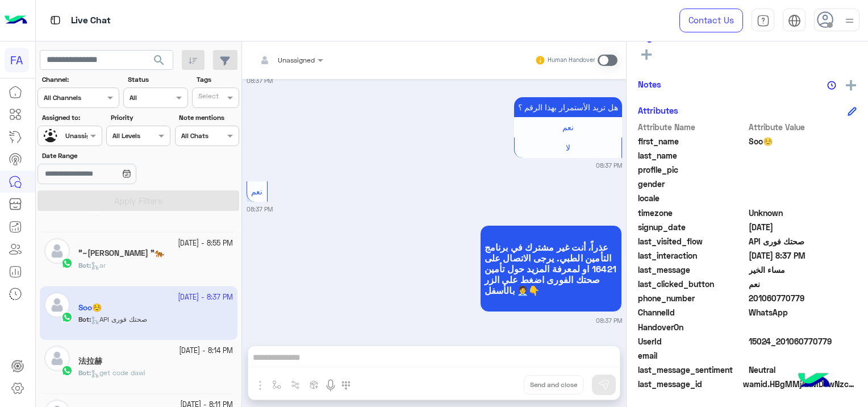 This screenshot has height=407, width=868. Describe the element at coordinates (296, 60) in the screenshot. I see `span: Unassigned` at that location.